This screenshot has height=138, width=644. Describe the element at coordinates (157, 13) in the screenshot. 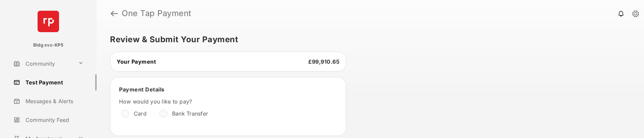

I see `strong: One Tap Payment` at that location.